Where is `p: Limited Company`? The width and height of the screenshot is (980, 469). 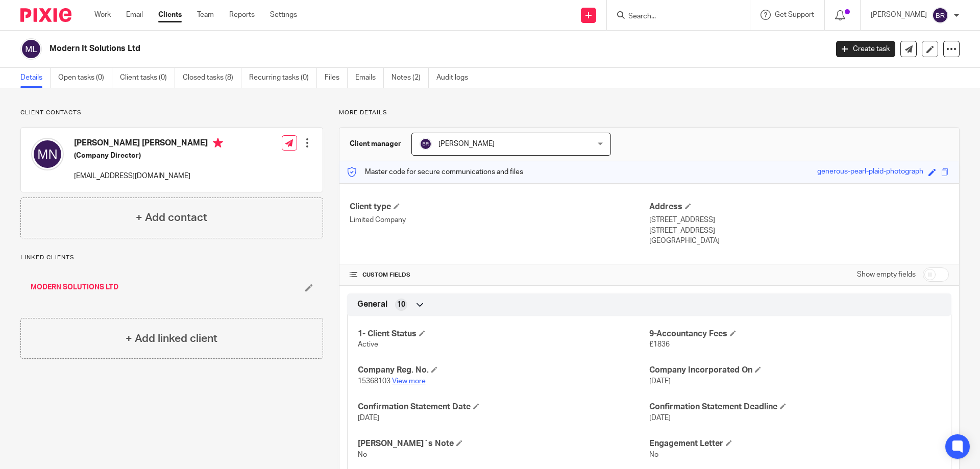
p: Limited Company is located at coordinates (499, 220).